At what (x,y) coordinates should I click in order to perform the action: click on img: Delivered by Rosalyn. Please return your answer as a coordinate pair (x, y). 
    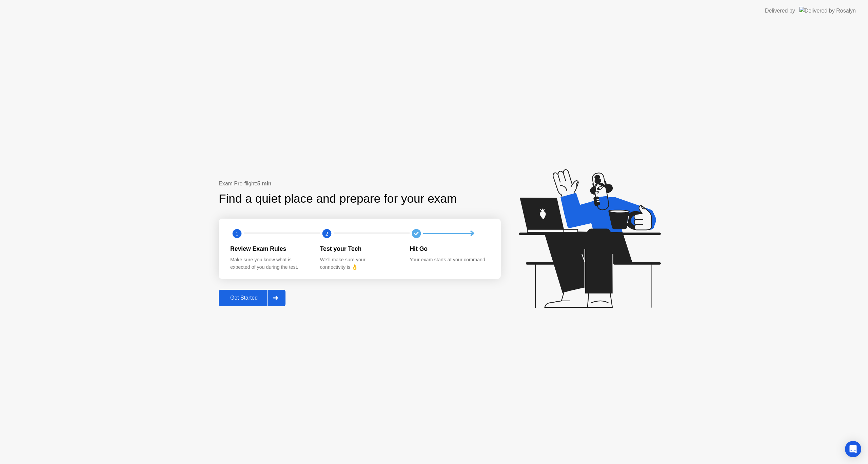
    Looking at the image, I should click on (827, 10).